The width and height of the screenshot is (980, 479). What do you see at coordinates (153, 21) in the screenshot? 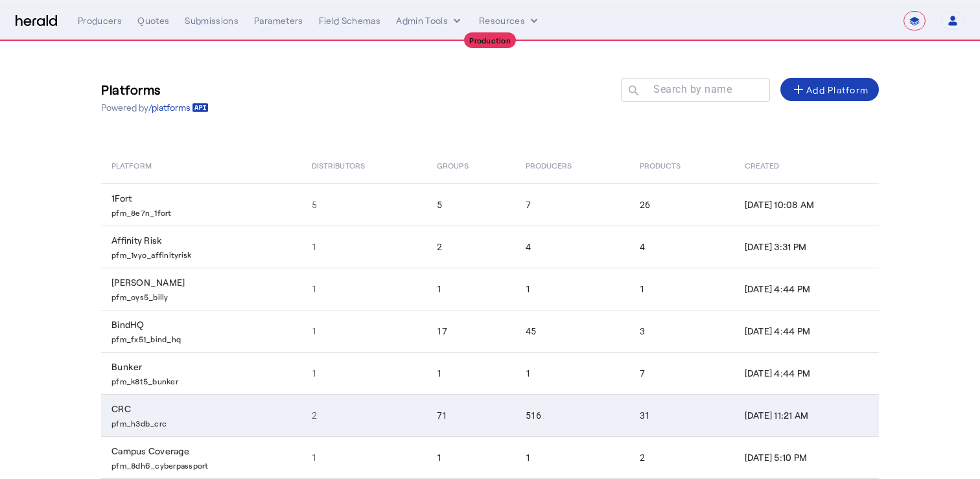
I see `div: Quotes` at bounding box center [153, 21].